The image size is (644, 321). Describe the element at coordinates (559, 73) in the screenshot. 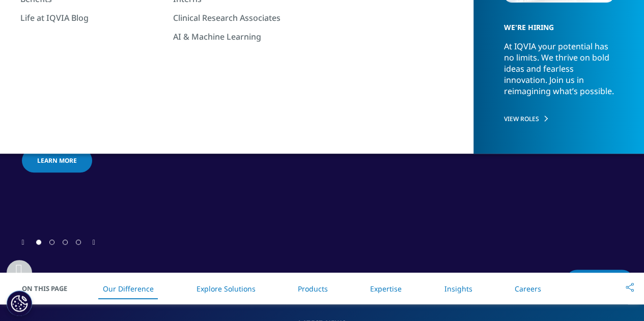

I see `p: At IQVIA your potential has no limits. We thrive on bold ideas and fearless innovation. Join us i...` at that location.